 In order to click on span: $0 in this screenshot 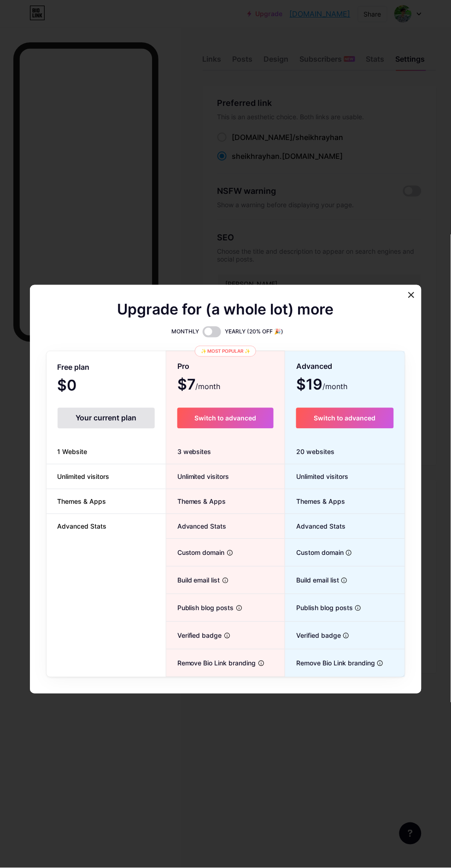, I will do `click(79, 387)`.